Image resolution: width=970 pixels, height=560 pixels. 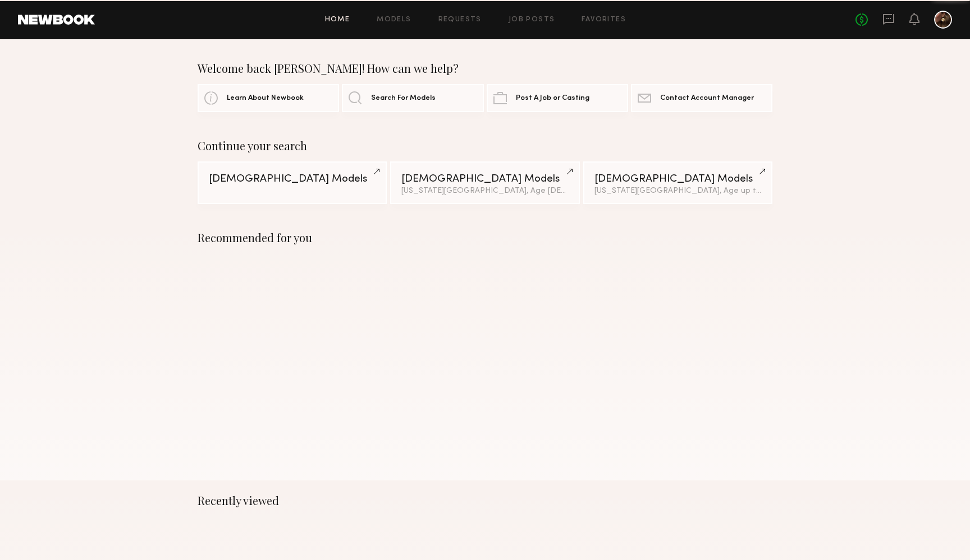 I want to click on a: Home, so click(x=338, y=20).